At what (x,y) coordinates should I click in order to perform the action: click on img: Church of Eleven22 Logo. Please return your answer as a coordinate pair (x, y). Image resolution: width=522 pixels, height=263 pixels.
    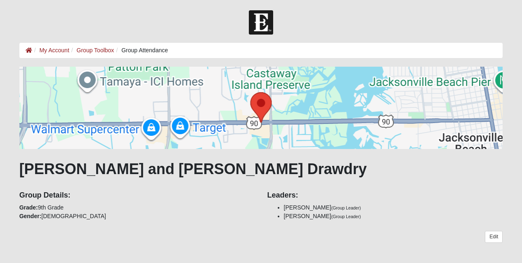
    Looking at the image, I should click on (261, 22).